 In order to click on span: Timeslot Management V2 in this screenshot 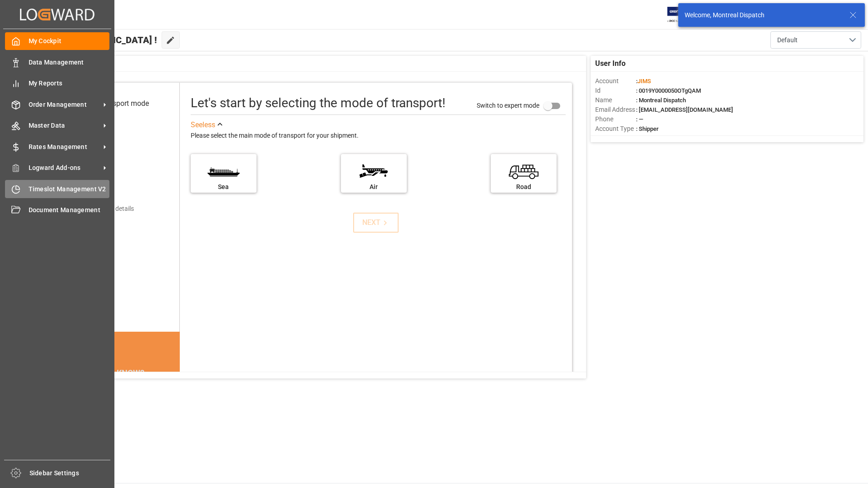, I will do `click(69, 189)`.